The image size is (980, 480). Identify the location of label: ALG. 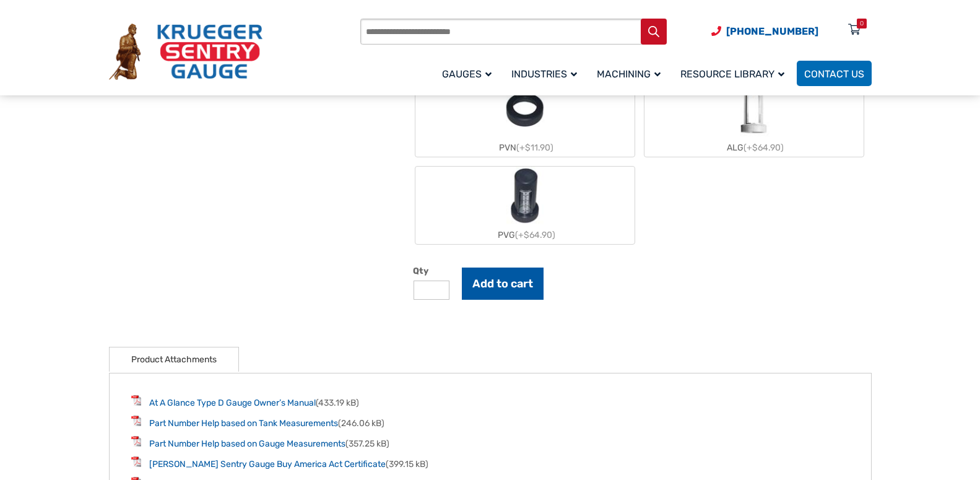
(754, 118).